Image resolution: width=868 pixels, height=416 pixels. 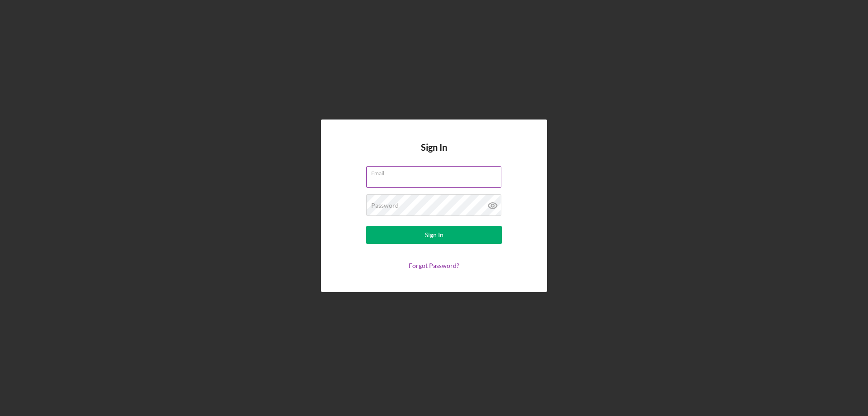 I want to click on div: Sign In, so click(x=434, y=235).